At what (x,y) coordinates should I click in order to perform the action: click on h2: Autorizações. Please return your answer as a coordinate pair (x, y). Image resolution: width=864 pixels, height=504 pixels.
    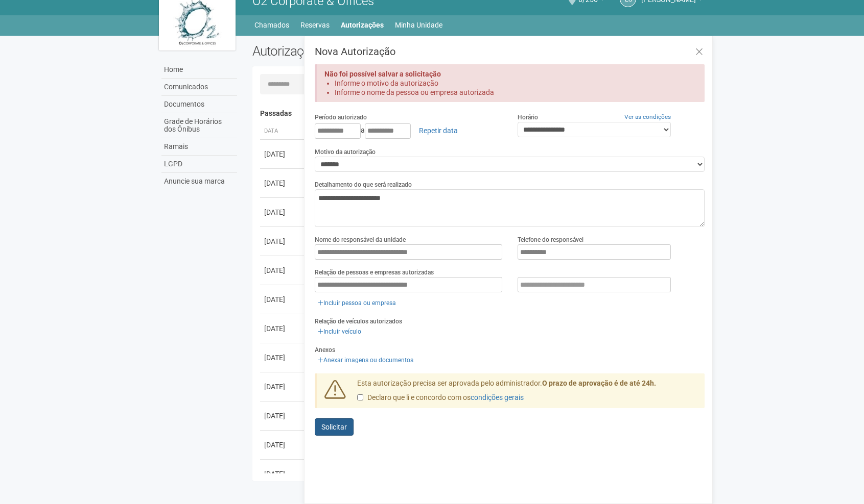
    Looking at the image, I should click on (362, 51).